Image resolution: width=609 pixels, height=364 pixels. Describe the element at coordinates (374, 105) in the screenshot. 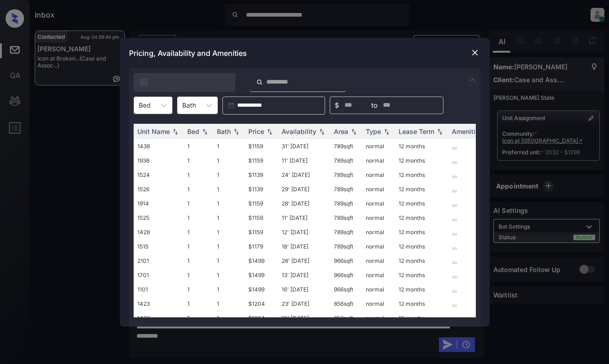

I see `span: to` at that location.